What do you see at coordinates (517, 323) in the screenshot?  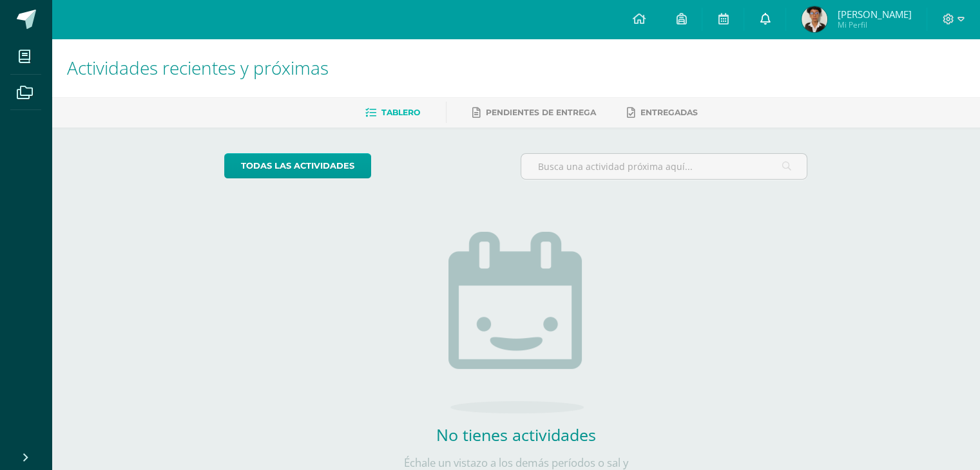 I see `img: no_activities.png` at bounding box center [517, 323].